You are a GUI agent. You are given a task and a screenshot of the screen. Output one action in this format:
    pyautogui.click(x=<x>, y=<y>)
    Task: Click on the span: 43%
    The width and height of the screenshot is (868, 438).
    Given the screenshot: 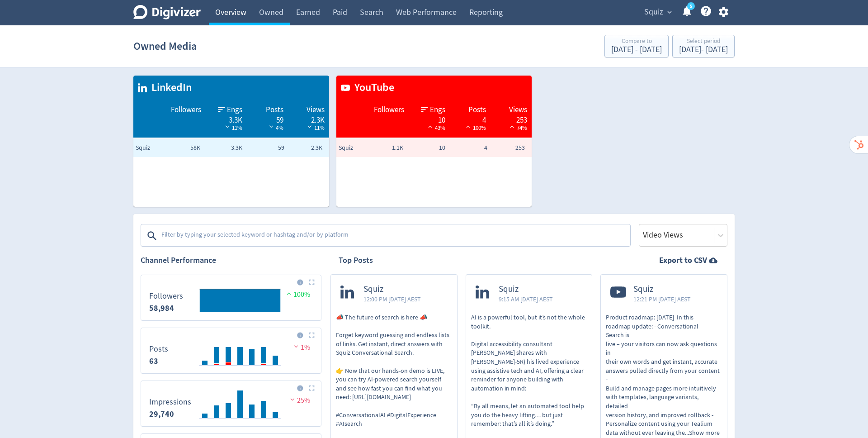 What is the action you would take?
    pyautogui.click(x=436, y=128)
    